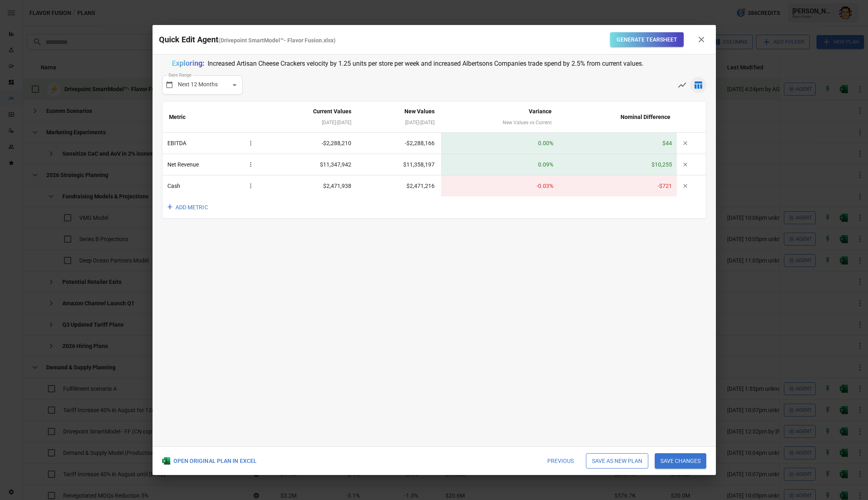 This screenshot has width=868, height=500. What do you see at coordinates (399, 186) in the screenshot?
I see `td: $2,471,216` at bounding box center [399, 186].